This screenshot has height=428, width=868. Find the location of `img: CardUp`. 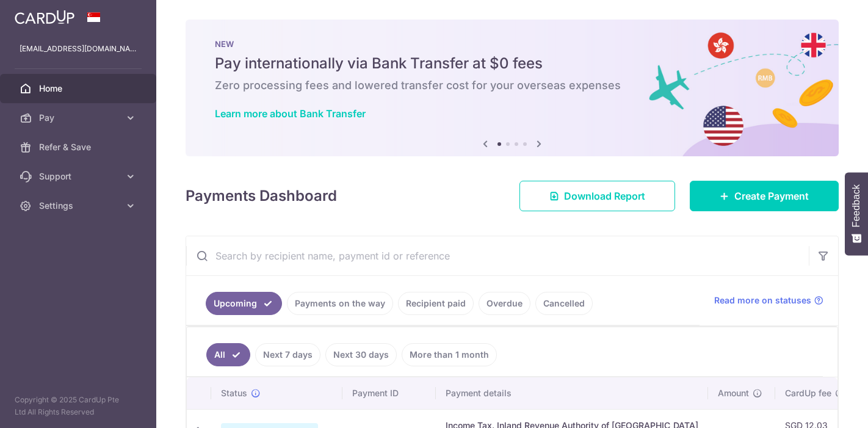

img: CardUp is located at coordinates (45, 17).